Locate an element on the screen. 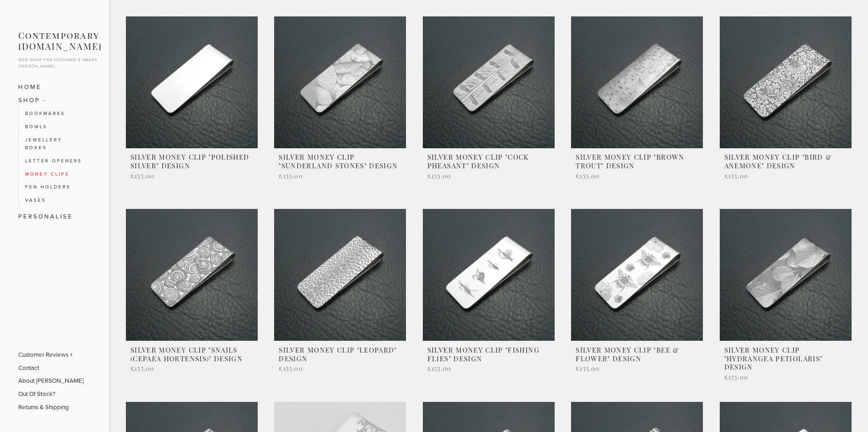 The width and height of the screenshot is (868, 432). a: Bowls is located at coordinates (55, 126).